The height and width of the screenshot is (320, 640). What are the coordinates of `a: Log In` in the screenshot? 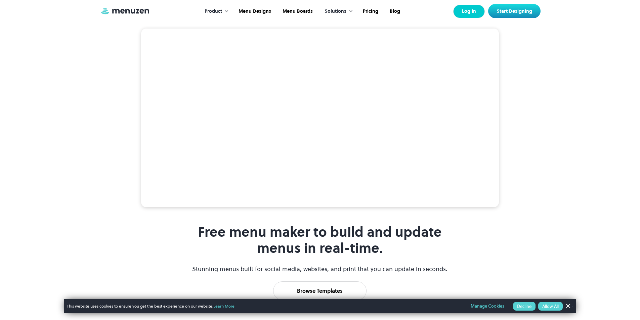 It's located at (469, 11).